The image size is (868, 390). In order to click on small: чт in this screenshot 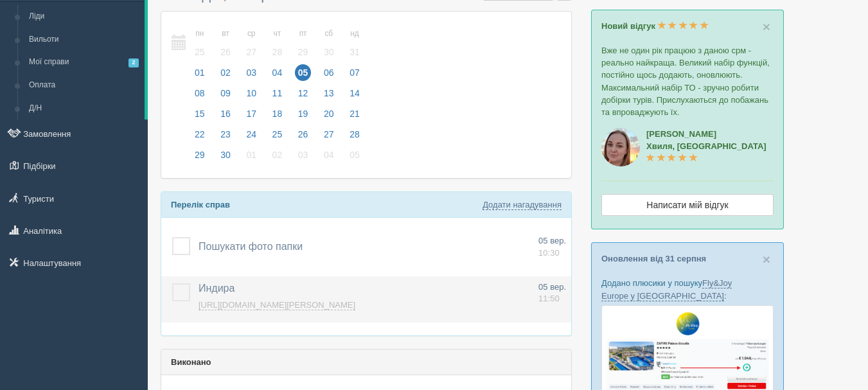, I will do `click(277, 34)`.